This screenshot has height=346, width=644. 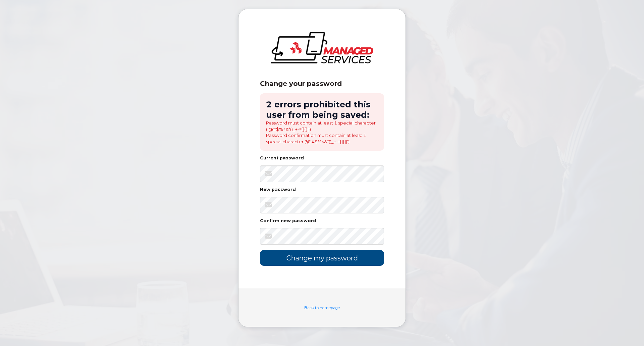 I want to click on label: Current password, so click(x=282, y=158).